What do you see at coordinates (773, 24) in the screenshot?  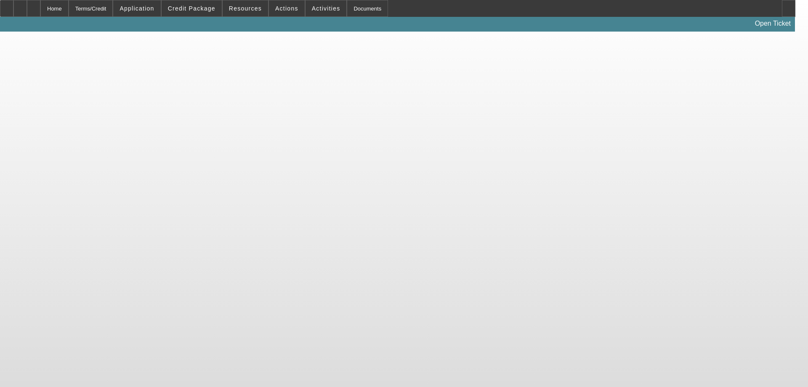 I see `a: Open Ticket` at bounding box center [773, 24].